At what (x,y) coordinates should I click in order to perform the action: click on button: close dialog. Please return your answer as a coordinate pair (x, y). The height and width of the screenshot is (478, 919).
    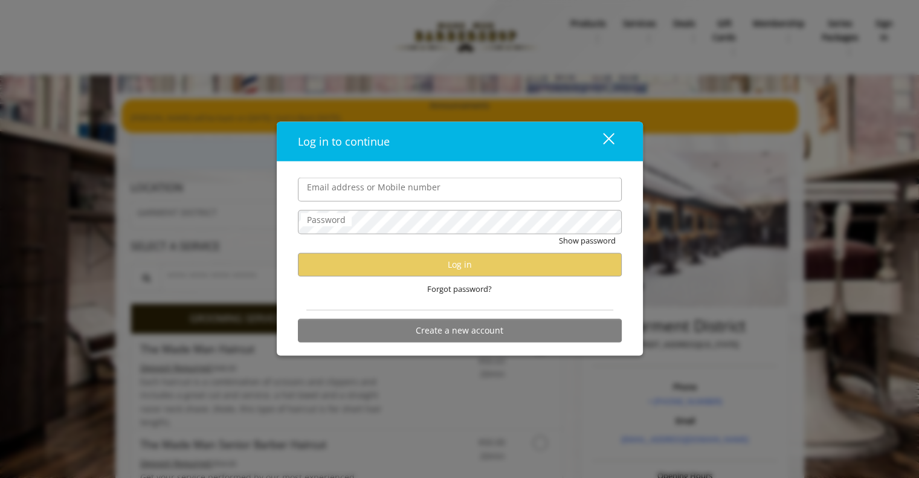
    Looking at the image, I should click on (601, 141).